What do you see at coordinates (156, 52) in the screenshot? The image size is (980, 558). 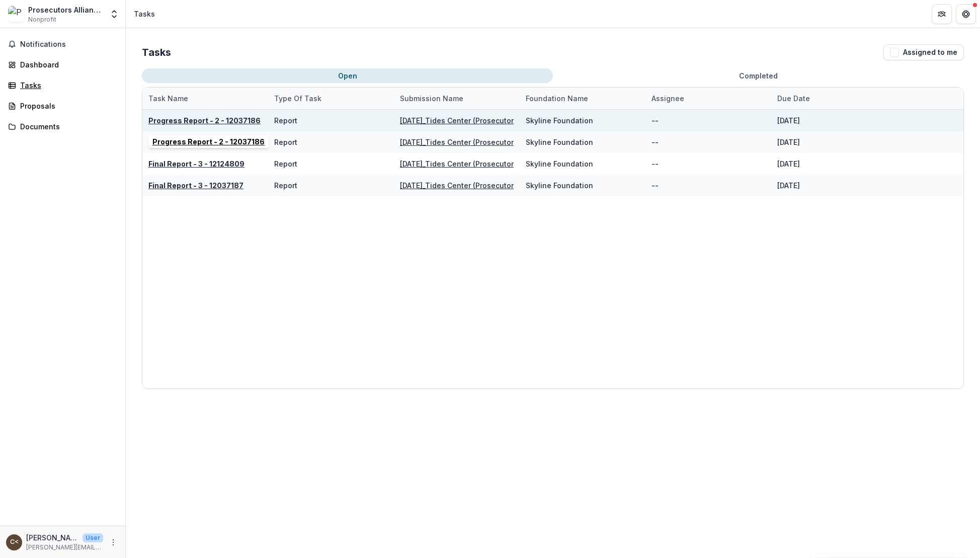 I see `h2: Tasks` at bounding box center [156, 52].